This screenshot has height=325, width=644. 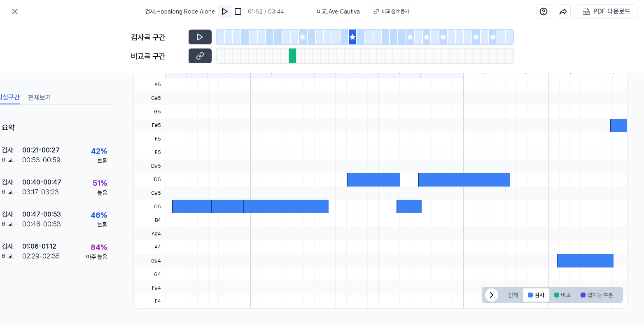 I want to click on div: 00:40 - 00:47, so click(x=42, y=183).